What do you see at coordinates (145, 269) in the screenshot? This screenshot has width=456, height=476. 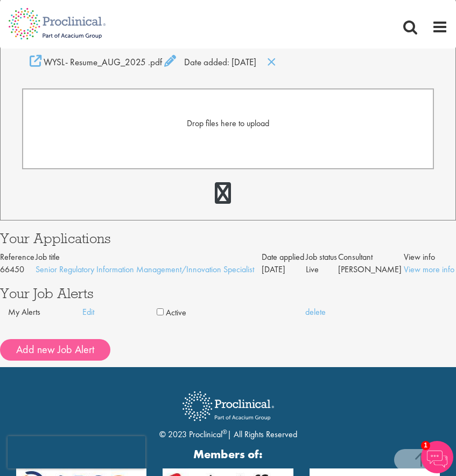 I see `a: Senior Regulatory Information Management/Innovation Specialist` at bounding box center [145, 269].